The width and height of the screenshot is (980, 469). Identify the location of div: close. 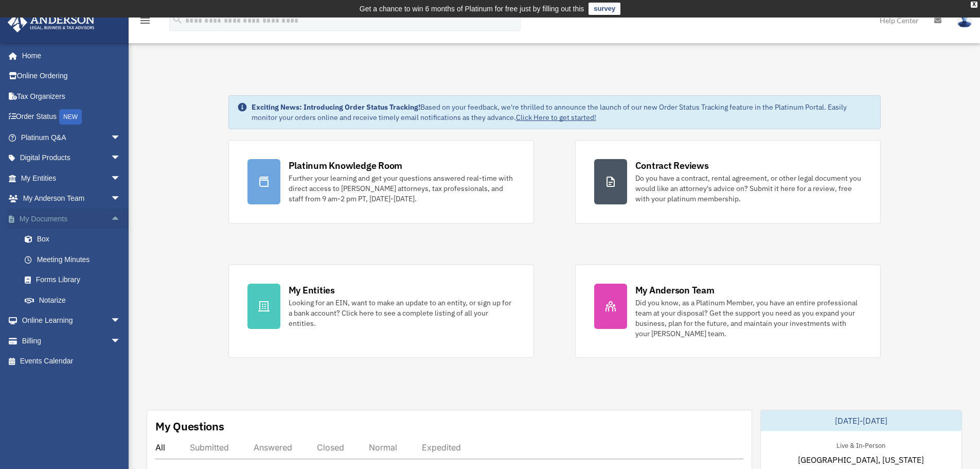
(974, 5).